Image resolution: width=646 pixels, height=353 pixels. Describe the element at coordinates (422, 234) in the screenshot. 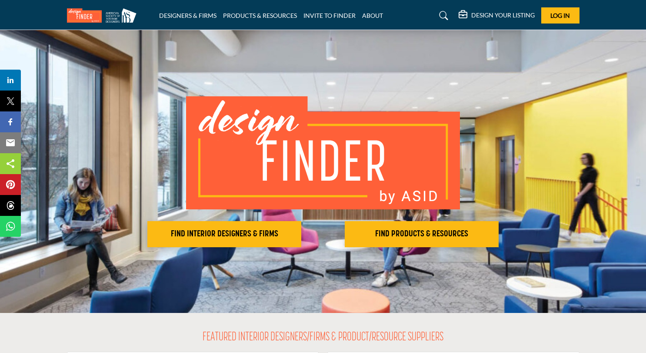

I see `h2: FIND PRODUCTS & RESOURCES` at that location.